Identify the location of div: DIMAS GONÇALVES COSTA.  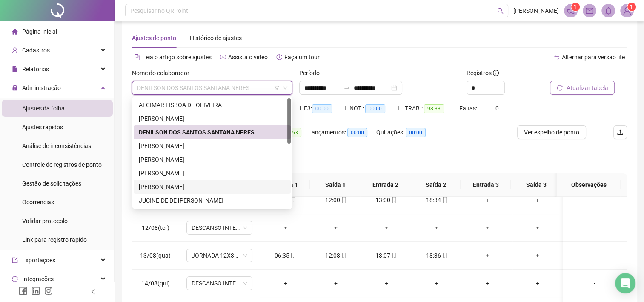
(212, 146).